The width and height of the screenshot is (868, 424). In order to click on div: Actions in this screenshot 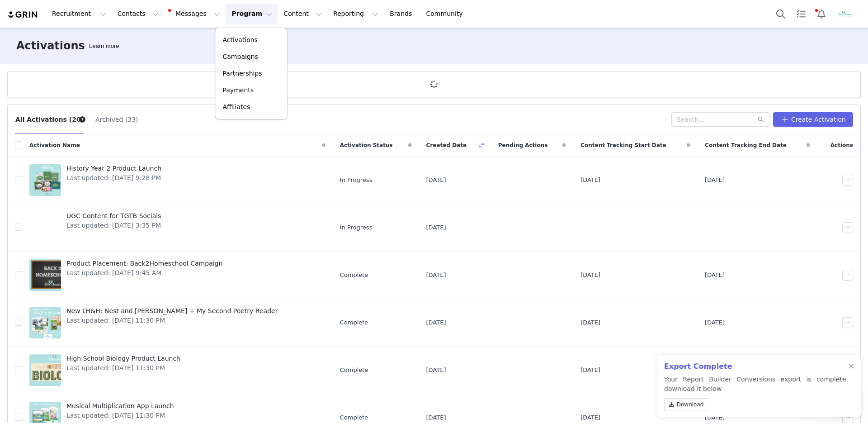, I will do `click(838, 145)`.